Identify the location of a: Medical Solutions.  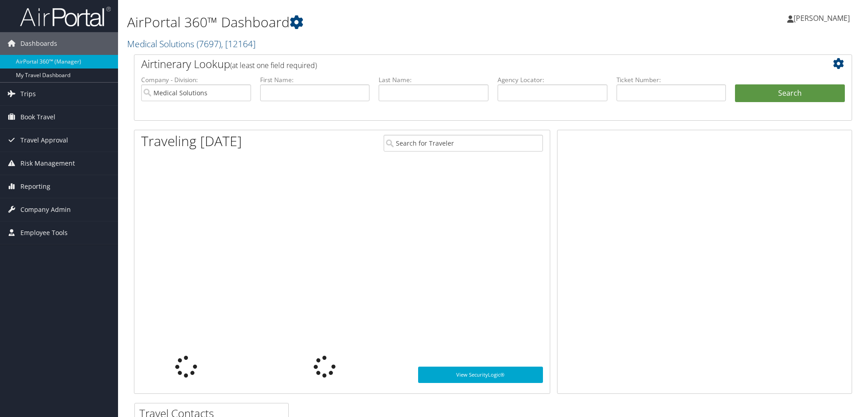
(191, 43).